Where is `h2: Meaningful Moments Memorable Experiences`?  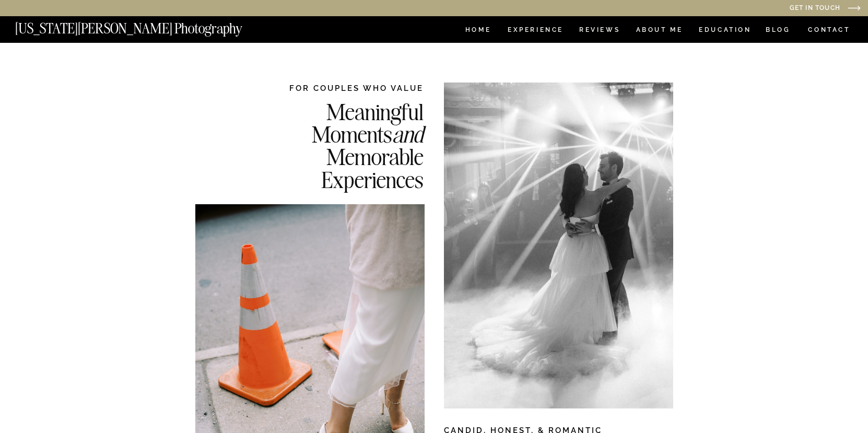
h2: Meaningful Moments Memorable Experiences is located at coordinates (341, 145).